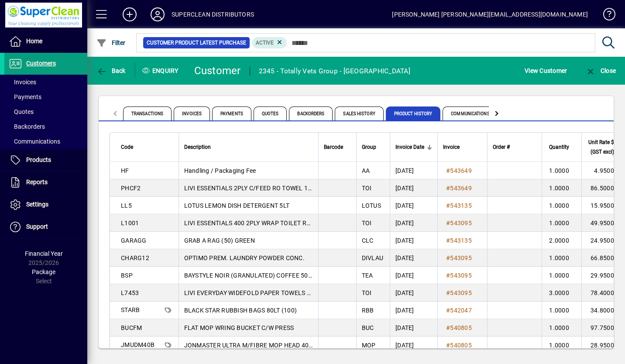 Image resolution: width=625 pixels, height=364 pixels. I want to click on span: CHARG12, so click(135, 258).